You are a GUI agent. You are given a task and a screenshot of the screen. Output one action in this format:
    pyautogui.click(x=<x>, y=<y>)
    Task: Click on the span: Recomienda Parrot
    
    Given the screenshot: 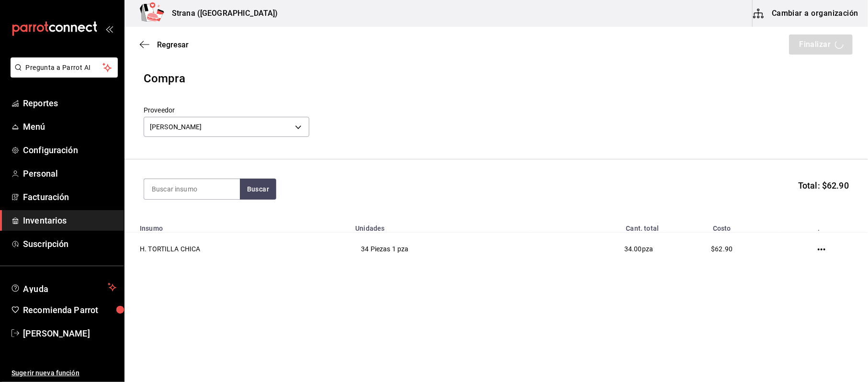 What is the action you would take?
    pyautogui.click(x=69, y=310)
    